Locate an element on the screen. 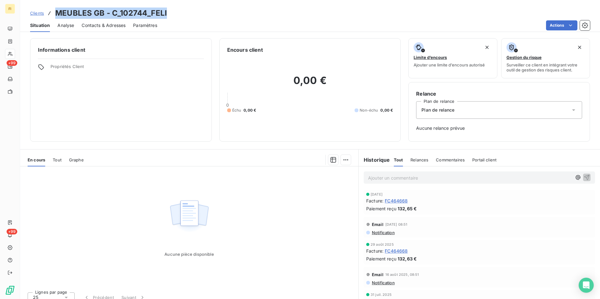 The height and width of the screenshot is (299, 600). span: 132,63 € is located at coordinates (407, 259).